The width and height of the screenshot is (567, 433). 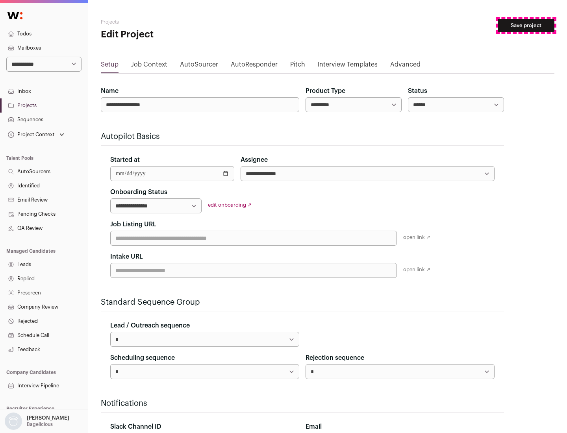 What do you see at coordinates (109, 66) in the screenshot?
I see `a: Setup` at bounding box center [109, 66].